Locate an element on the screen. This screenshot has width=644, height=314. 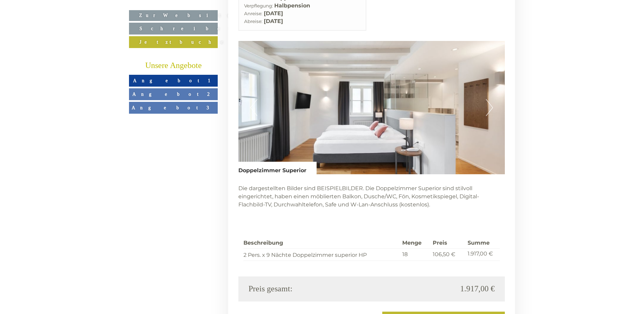
td: 2 Pers. x 9 Nächte Doppelzimmer superior HP is located at coordinates (322, 255).